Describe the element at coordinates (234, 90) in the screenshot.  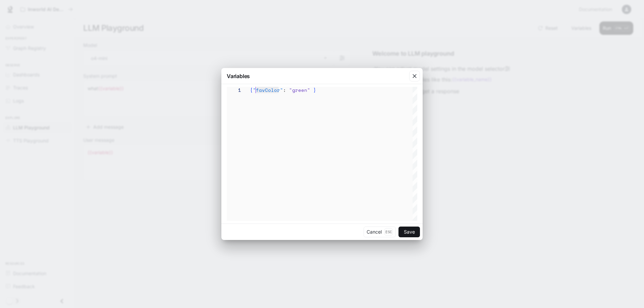
I see `div: 1` at that location.